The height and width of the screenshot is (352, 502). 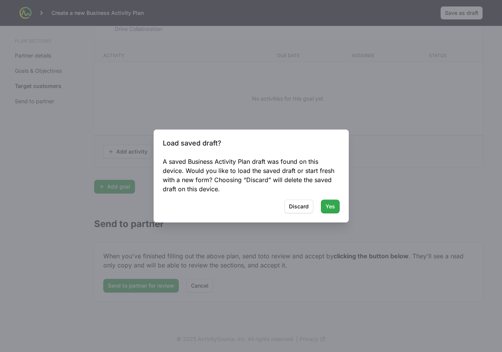 I want to click on span: Discard, so click(x=299, y=207).